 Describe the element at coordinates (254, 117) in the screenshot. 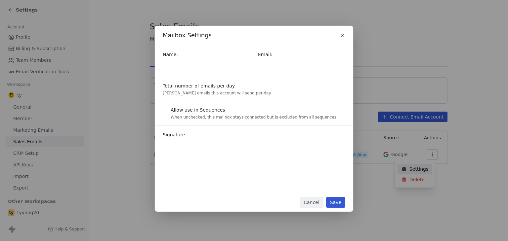

I see `div: When unchecked, this mailbox stays connected but is excluded from all sequences.` at that location.